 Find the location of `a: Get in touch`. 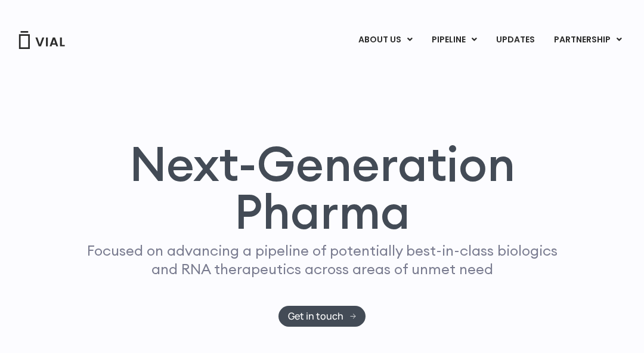

a: Get in touch is located at coordinates (322, 316).